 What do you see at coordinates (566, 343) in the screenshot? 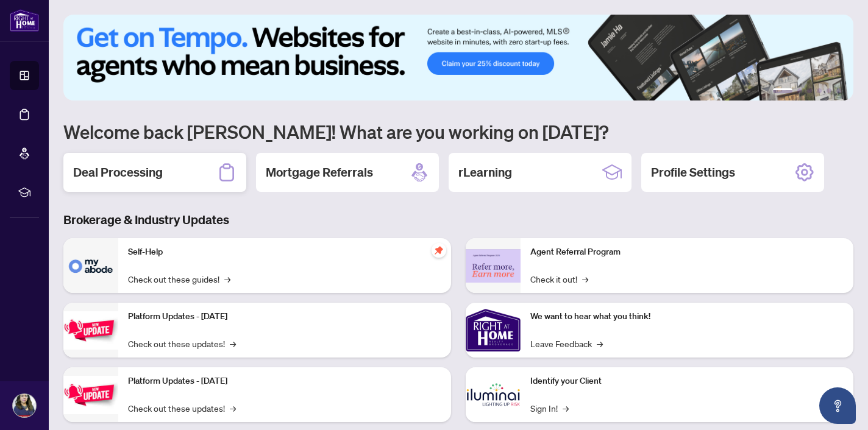
I see `a: Leave Feedback→` at bounding box center [566, 343].